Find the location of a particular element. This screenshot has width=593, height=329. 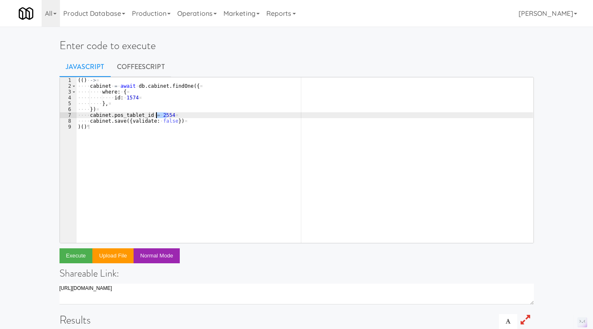

a: CoffeeScript is located at coordinates (141, 67).